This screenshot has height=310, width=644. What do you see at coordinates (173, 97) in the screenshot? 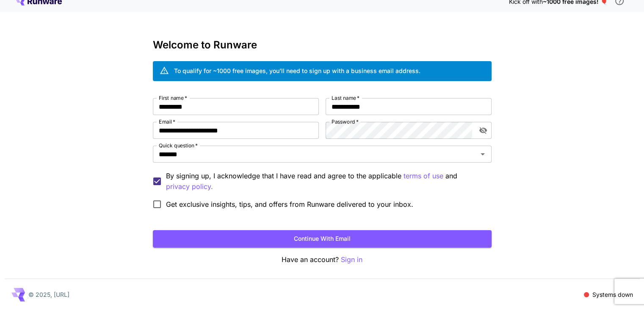
I see `label: First name` at bounding box center [173, 97].